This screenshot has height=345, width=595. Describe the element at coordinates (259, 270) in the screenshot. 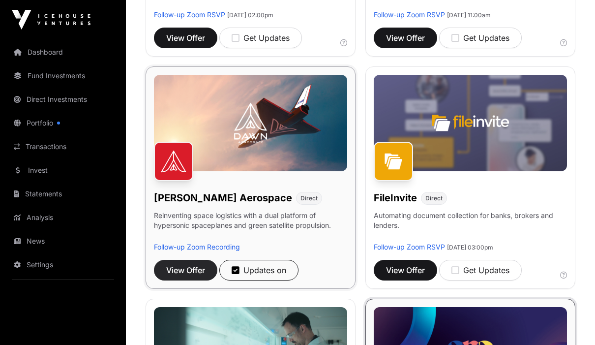

I see `button: Updates on` at that location.